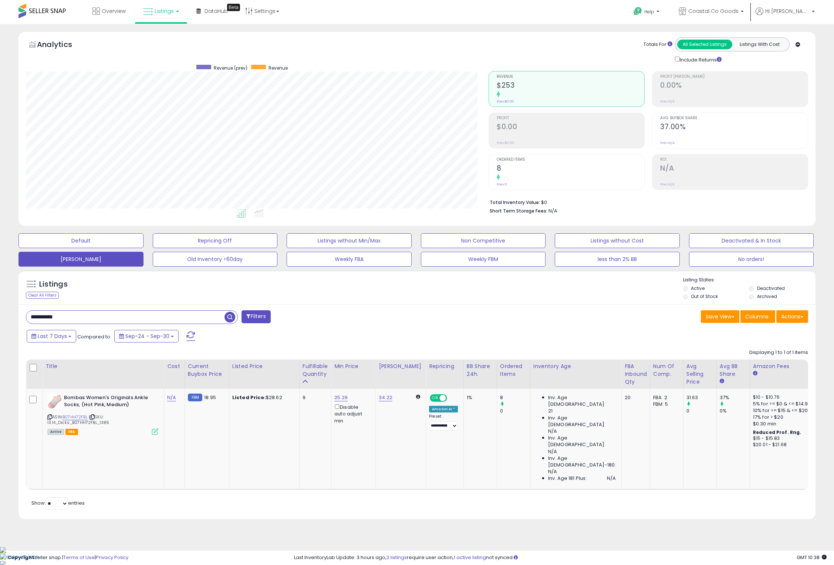  What do you see at coordinates (750, 280) in the screenshot?
I see `p: Listing States:` at bounding box center [750, 280].